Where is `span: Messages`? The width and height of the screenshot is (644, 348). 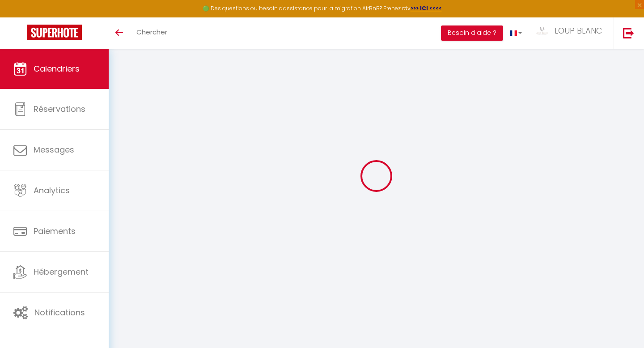 span: Messages is located at coordinates (53, 150).